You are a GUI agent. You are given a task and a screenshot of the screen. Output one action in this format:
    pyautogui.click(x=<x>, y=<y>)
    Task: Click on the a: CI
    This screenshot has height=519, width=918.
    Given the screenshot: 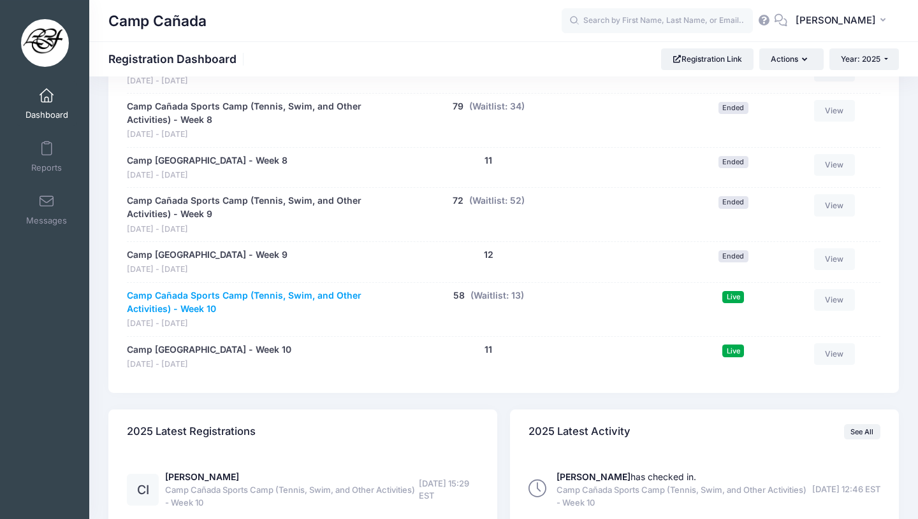 What is the action you would take?
    pyautogui.click(x=143, y=491)
    